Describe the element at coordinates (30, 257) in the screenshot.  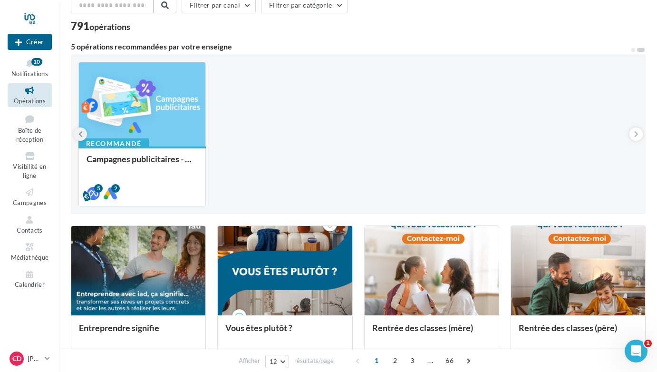
I see `span: Médiathèque` at that location.